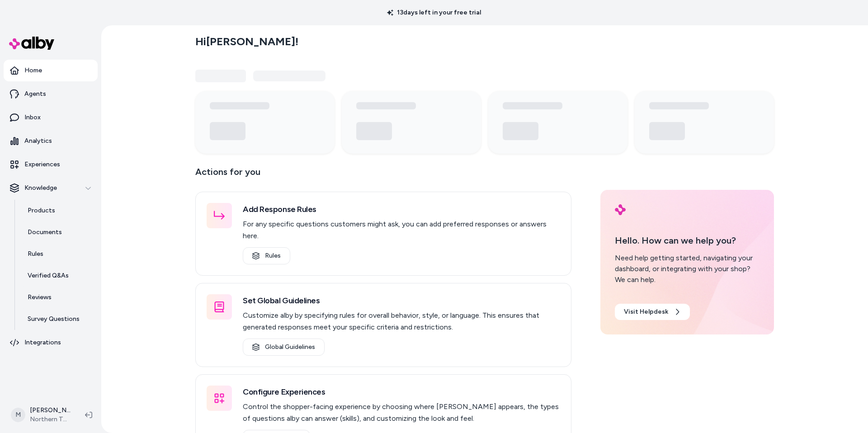 Image resolution: width=868 pixels, height=433 pixels. I want to click on a: Reviews, so click(58, 298).